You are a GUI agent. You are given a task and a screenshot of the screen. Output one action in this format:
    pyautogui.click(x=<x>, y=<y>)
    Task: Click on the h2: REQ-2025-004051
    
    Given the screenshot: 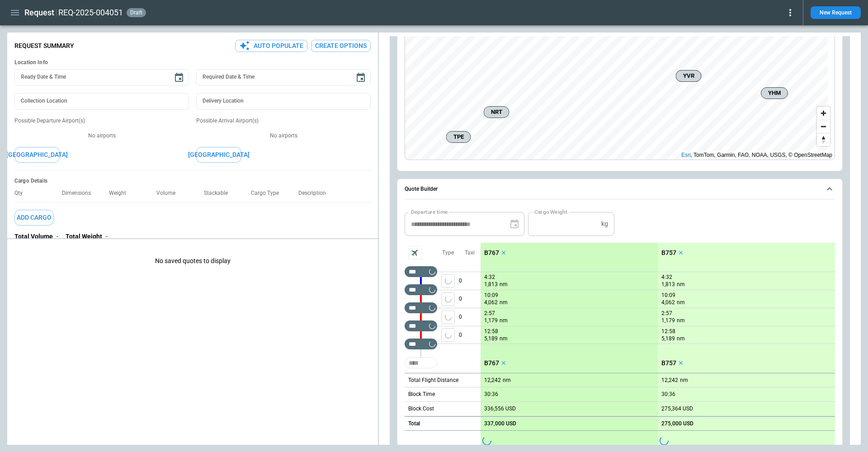 What is the action you would take?
    pyautogui.click(x=90, y=13)
    